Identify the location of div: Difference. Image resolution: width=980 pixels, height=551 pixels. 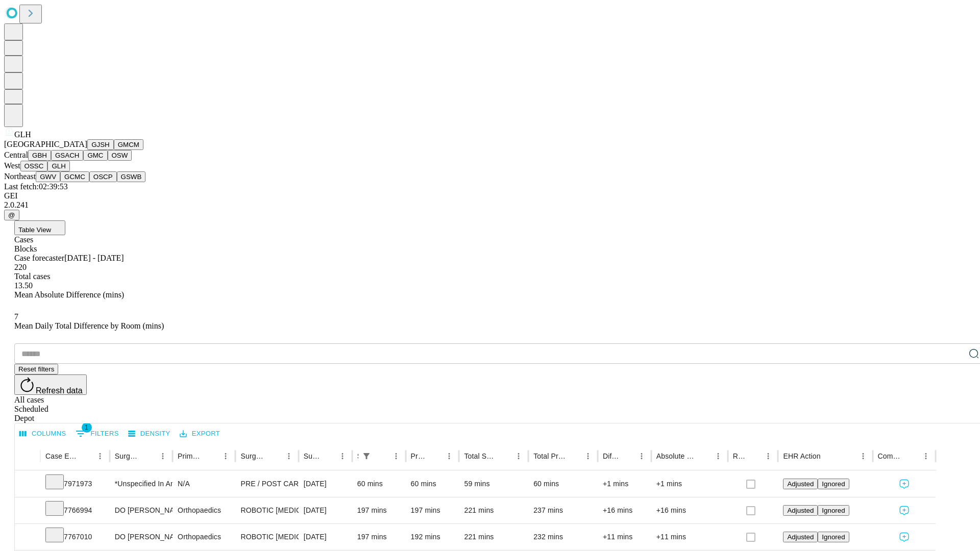
(611, 457).